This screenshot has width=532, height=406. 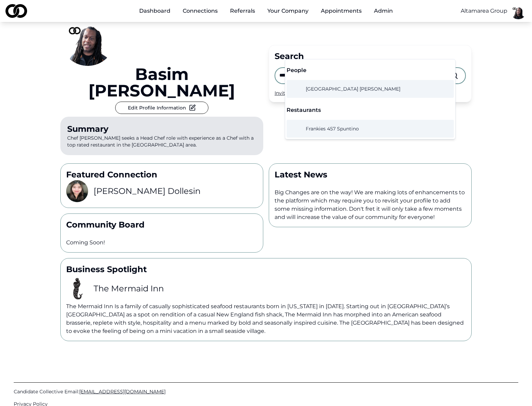 I want to click on a: Connections, so click(x=201, y=11).